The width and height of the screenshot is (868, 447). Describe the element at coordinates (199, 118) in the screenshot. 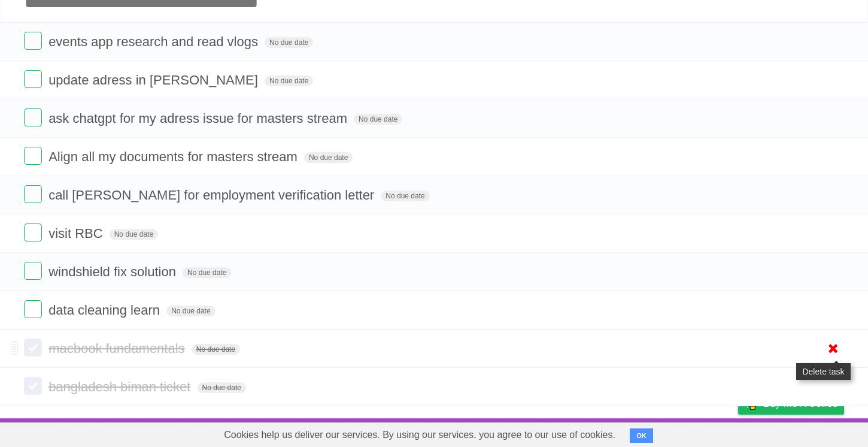

I see `span: ask chatgpt for my adress issue for masters stream` at that location.